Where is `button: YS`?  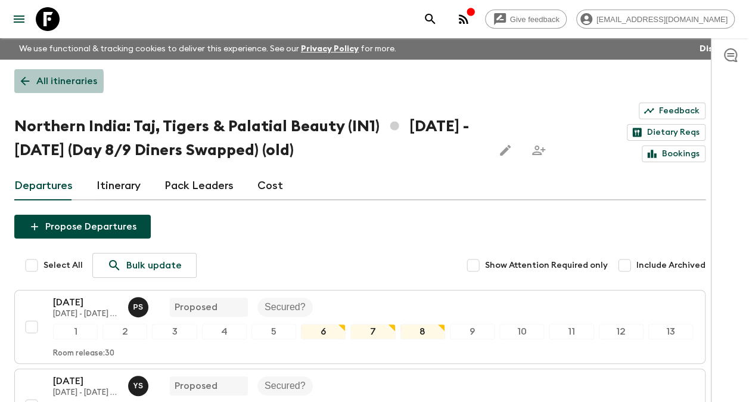 button: YS is located at coordinates (139, 386).